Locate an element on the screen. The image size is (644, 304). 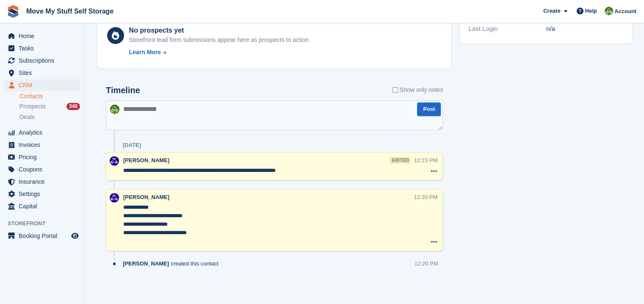
div: Storefront lead form submissions appear here as prospects to action. is located at coordinates (220, 40).